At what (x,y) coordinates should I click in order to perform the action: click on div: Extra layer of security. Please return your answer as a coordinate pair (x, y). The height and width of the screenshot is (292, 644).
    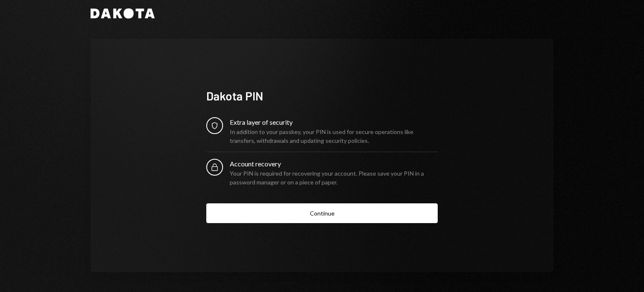
    Looking at the image, I should click on (334, 122).